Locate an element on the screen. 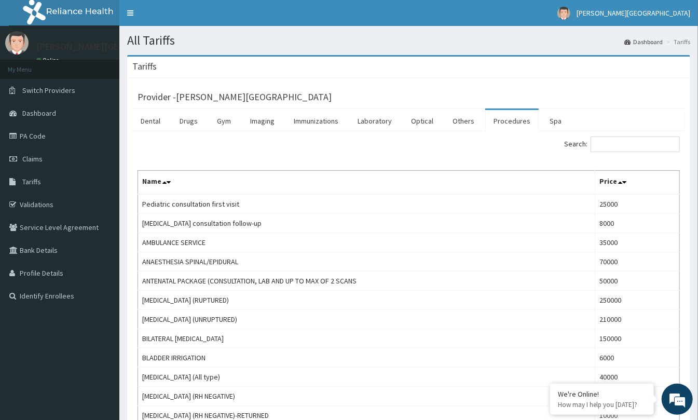  span: Tariffs is located at coordinates (32, 182).